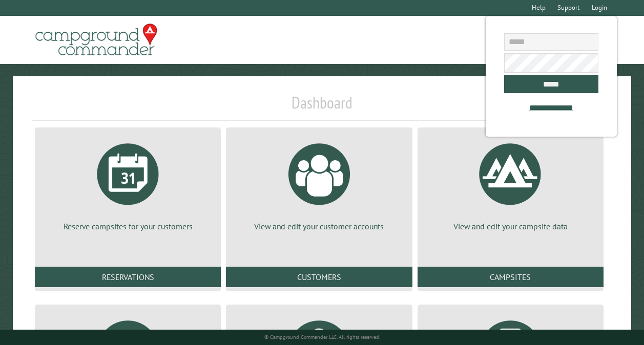  What do you see at coordinates (97, 40) in the screenshot?
I see `img: Campground Commander` at bounding box center [97, 40].